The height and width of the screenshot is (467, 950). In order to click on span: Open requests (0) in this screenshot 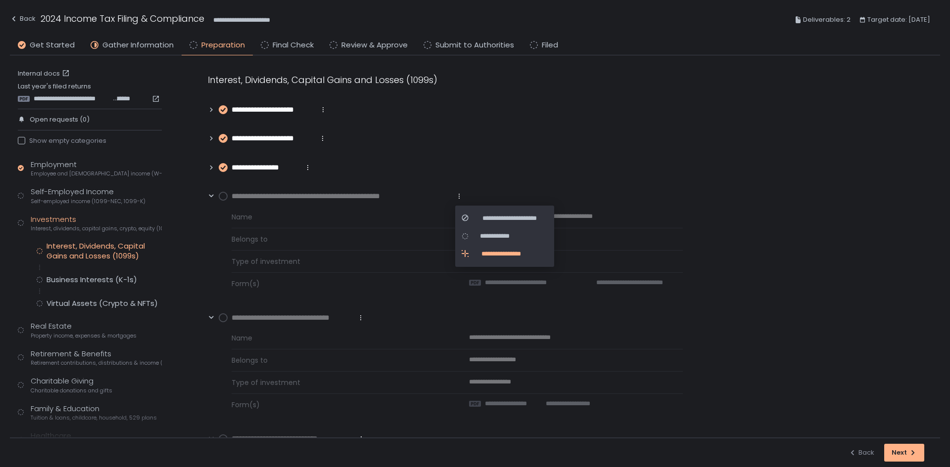, I will do `click(59, 120)`.